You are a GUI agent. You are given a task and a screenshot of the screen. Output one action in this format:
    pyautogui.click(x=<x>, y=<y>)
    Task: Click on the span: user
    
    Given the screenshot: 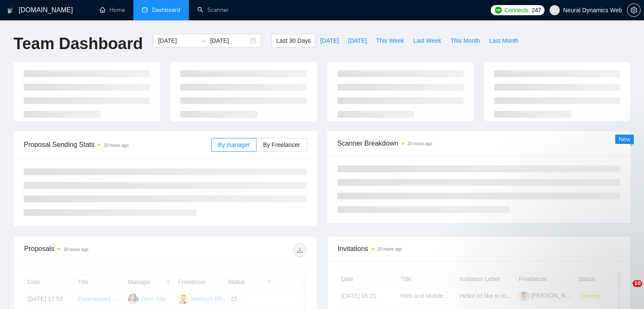 What is the action you would take?
    pyautogui.click(x=554, y=10)
    